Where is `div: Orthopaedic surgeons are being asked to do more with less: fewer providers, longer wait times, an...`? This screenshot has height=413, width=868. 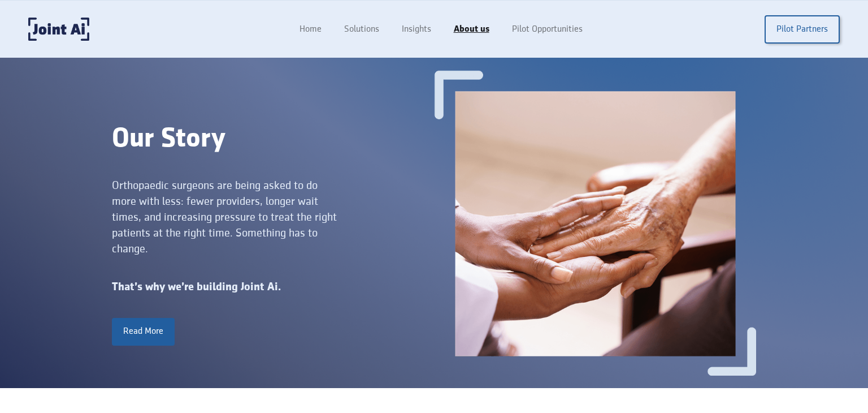
div: Orthopaedic surgeons are being asked to do more with less: fewer providers, longer wait times, an... is located at coordinates (225, 217).